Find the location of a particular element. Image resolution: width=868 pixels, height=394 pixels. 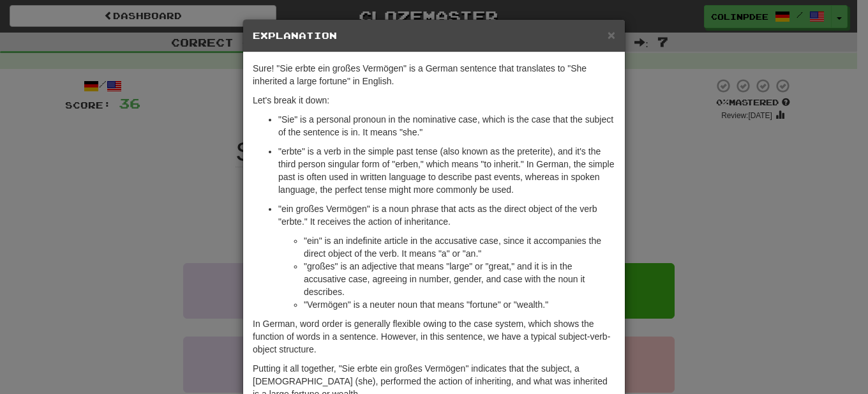

p: "Sie" is a personal pronoun in the nominative case, which is the case that the subject of the sen... is located at coordinates (447, 126).